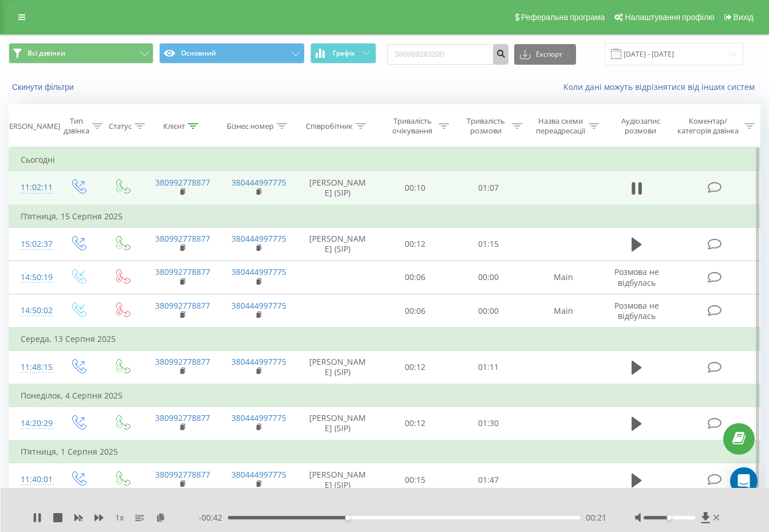  What do you see at coordinates (32, 480) in the screenshot?
I see `div: 11:40:01` at bounding box center [32, 480].